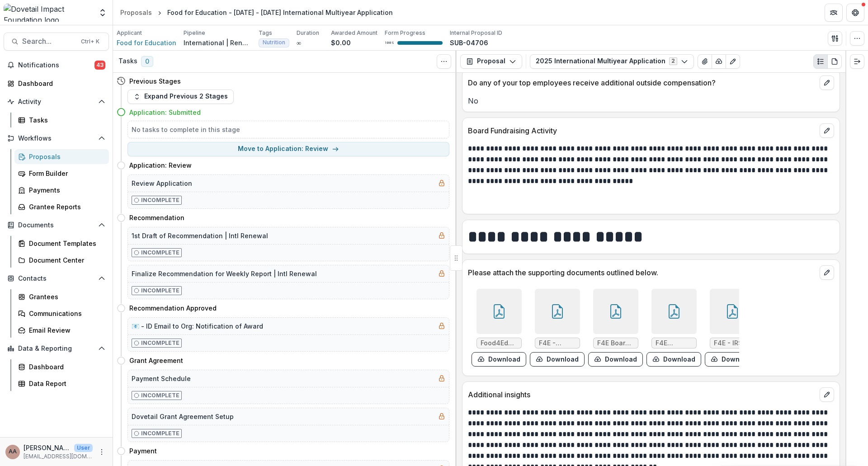 The width and height of the screenshot is (868, 466). I want to click on p: Pipeline, so click(194, 33).